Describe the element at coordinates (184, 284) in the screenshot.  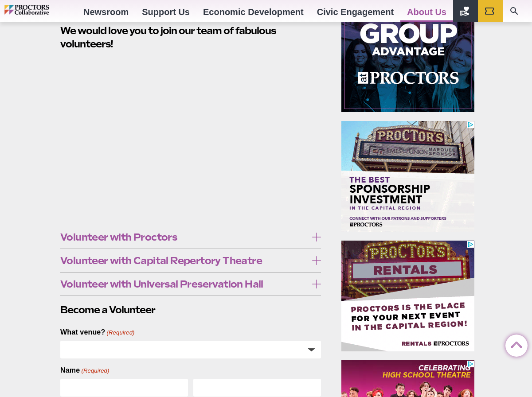
I see `span: Volunteer with Universal Preservation Hall` at that location.